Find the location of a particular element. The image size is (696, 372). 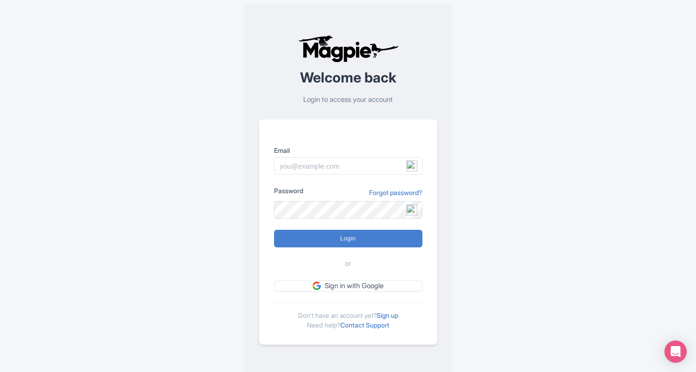

label: Password is located at coordinates (289, 191).